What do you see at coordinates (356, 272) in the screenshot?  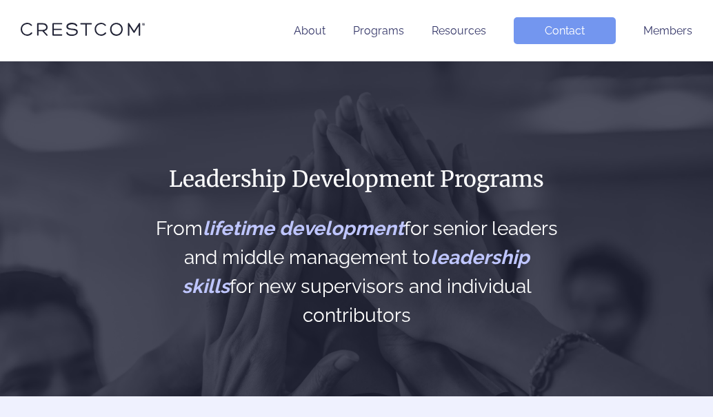 I see `h2: From for senior leaders and middle management to for new supervisors and individual contributors` at bounding box center [356, 272].